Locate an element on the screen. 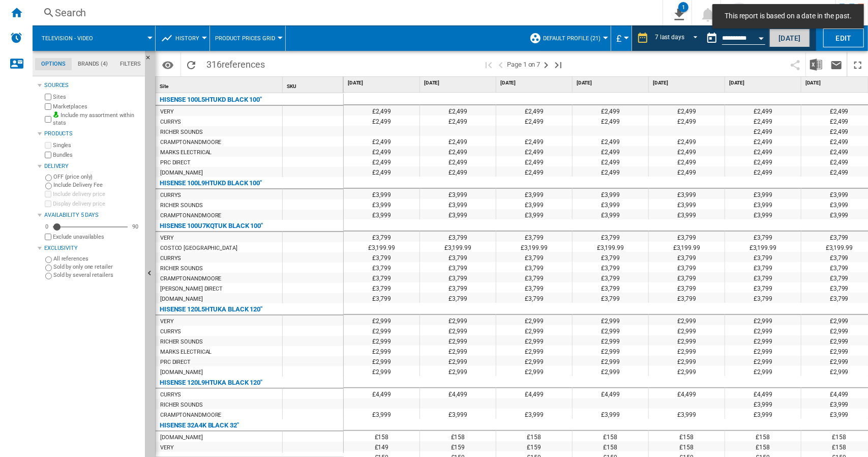 This screenshot has height=457, width=868. button: History is located at coordinates (190, 38).